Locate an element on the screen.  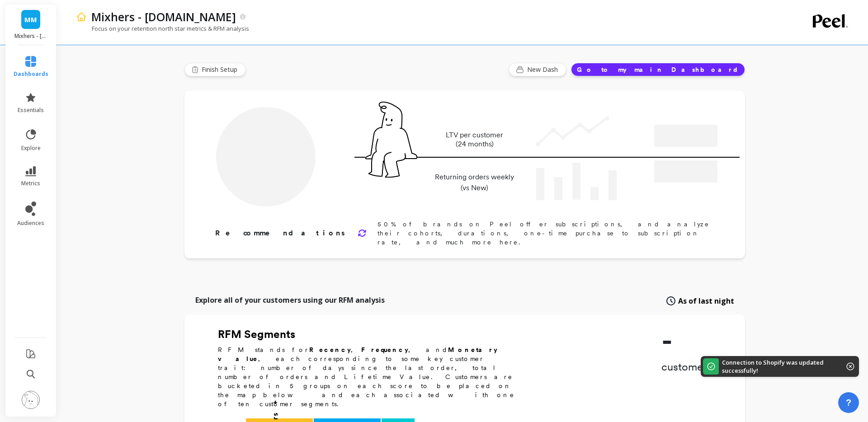
button: Go to my main Dashboard is located at coordinates (658, 70).